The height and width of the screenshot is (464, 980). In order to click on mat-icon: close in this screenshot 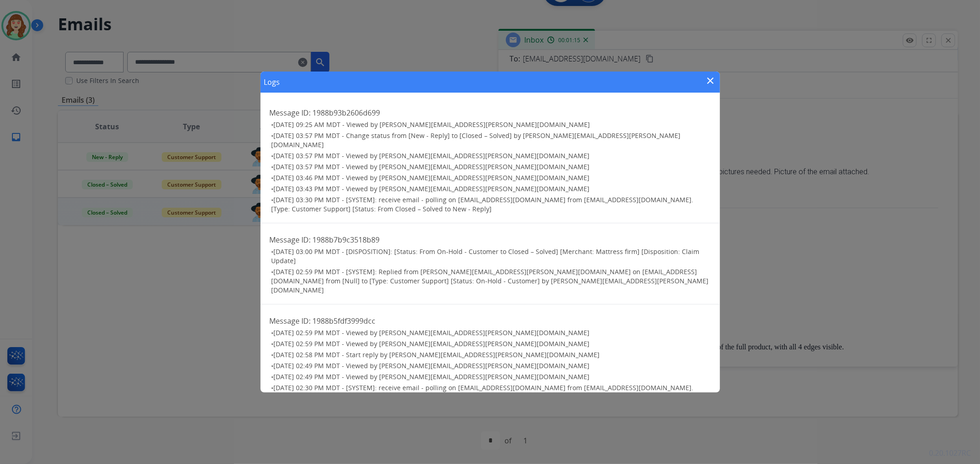, I will do `click(711, 81)`.